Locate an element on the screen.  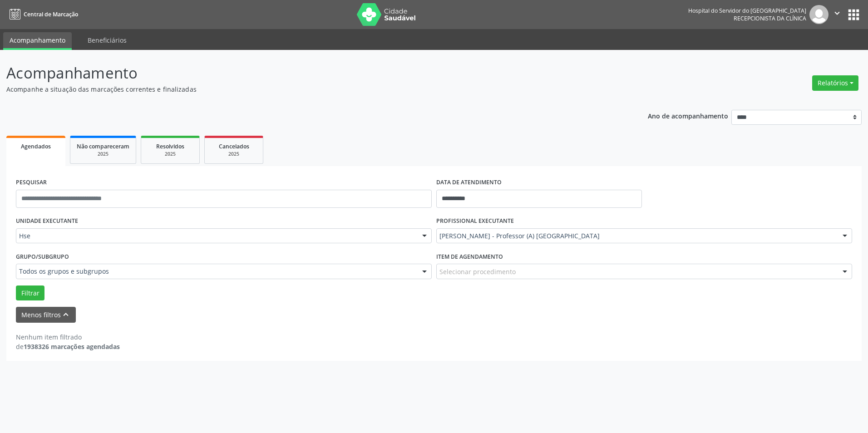
span: Cancelados is located at coordinates (234, 146).